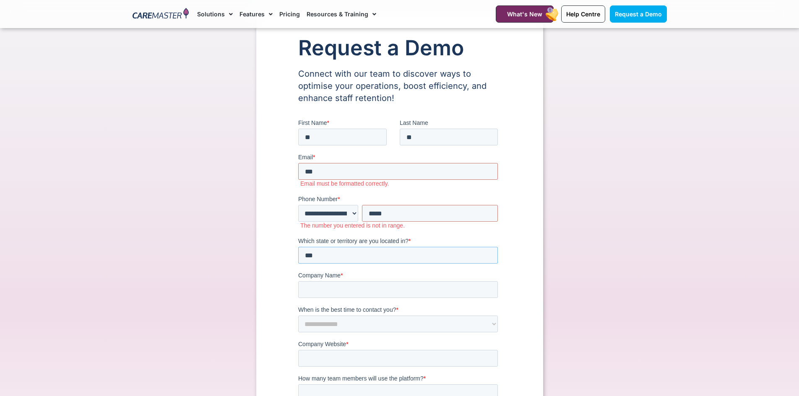  What do you see at coordinates (116, 4) in the screenshot?
I see `span: Last Name` at bounding box center [116, 4].